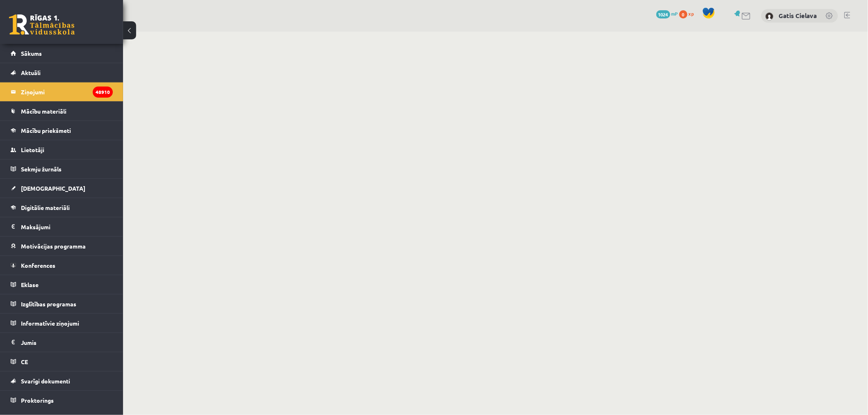  I want to click on a: CE, so click(62, 362).